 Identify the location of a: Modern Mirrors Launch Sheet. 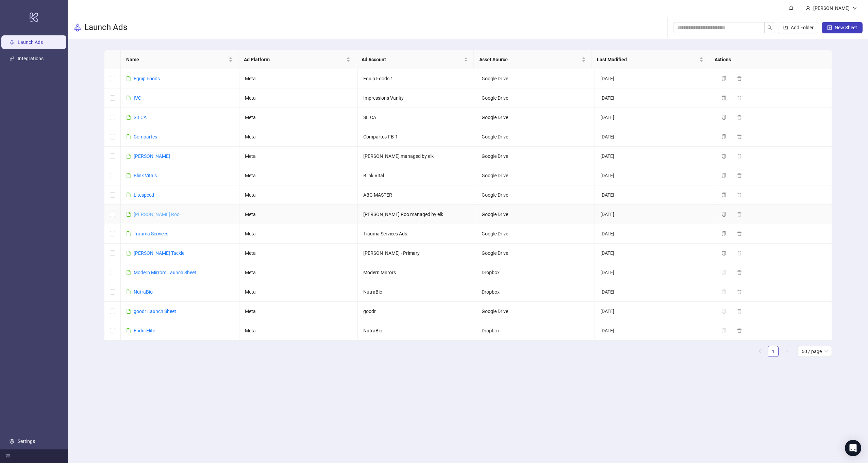
(165, 273).